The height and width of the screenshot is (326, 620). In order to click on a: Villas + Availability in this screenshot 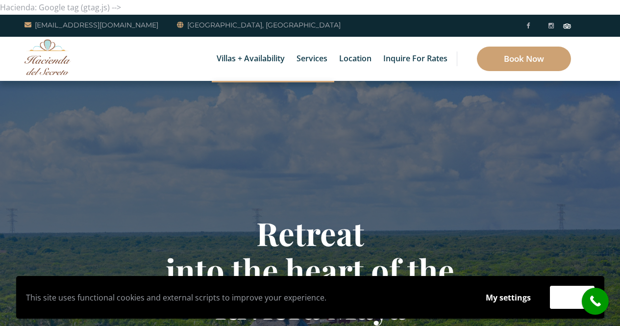, I will do `click(251, 59)`.